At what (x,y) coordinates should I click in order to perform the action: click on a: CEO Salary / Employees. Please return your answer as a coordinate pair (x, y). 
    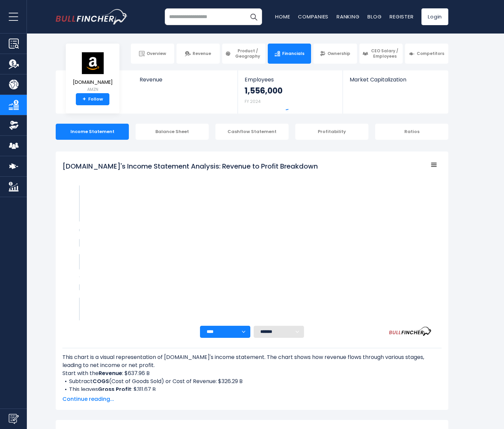
    Looking at the image, I should click on (381, 54).